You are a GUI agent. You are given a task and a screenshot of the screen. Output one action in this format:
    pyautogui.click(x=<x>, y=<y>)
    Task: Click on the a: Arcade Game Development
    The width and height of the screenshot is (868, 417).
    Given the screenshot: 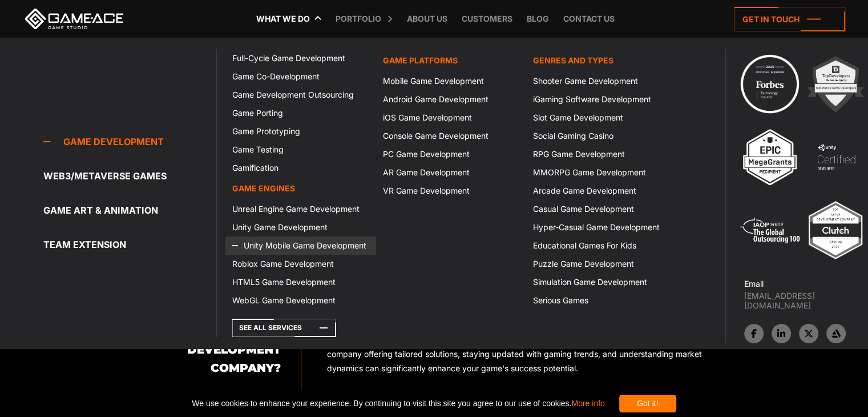 What is the action you would take?
    pyautogui.click(x=601, y=191)
    